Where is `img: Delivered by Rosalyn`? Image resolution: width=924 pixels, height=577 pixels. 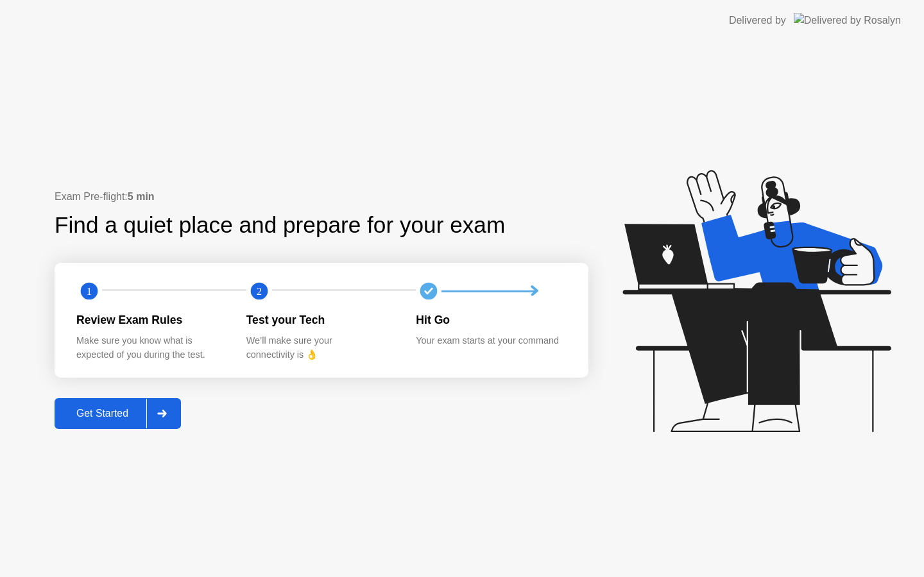
img: Delivered by Rosalyn is located at coordinates (847, 20).